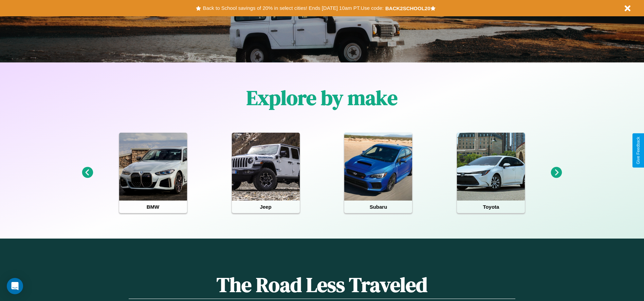 The image size is (644, 301). What do you see at coordinates (491, 206) in the screenshot?
I see `h4: Toyota` at bounding box center [491, 206].